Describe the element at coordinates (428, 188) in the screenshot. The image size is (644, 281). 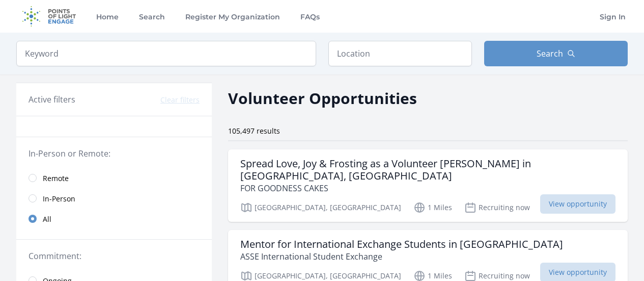
I see `p: FOR GOODNESS CAKES` at that location.